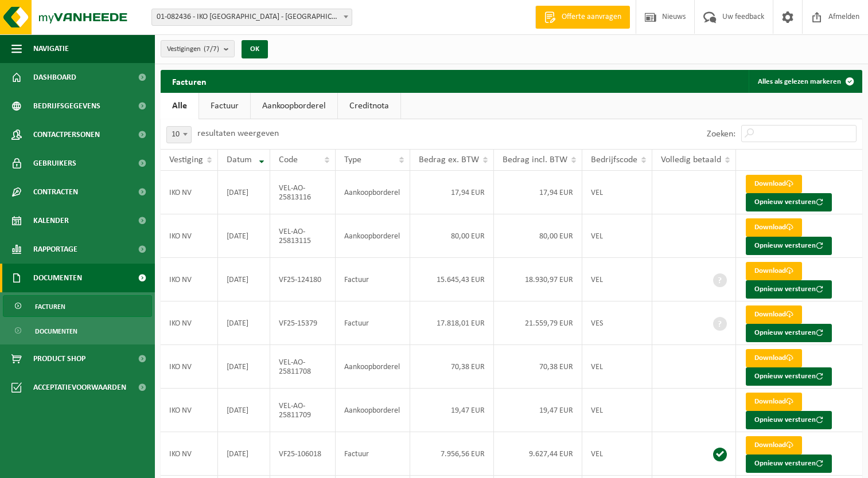 The width and height of the screenshot is (868, 478). I want to click on a: Offerte aanvragen, so click(582, 17).